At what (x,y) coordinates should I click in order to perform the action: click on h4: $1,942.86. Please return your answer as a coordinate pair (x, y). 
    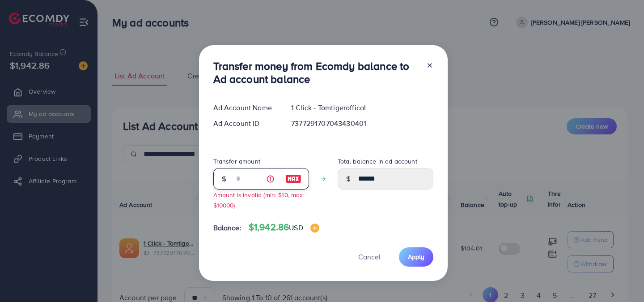
    Looking at the image, I should click on (284, 227).